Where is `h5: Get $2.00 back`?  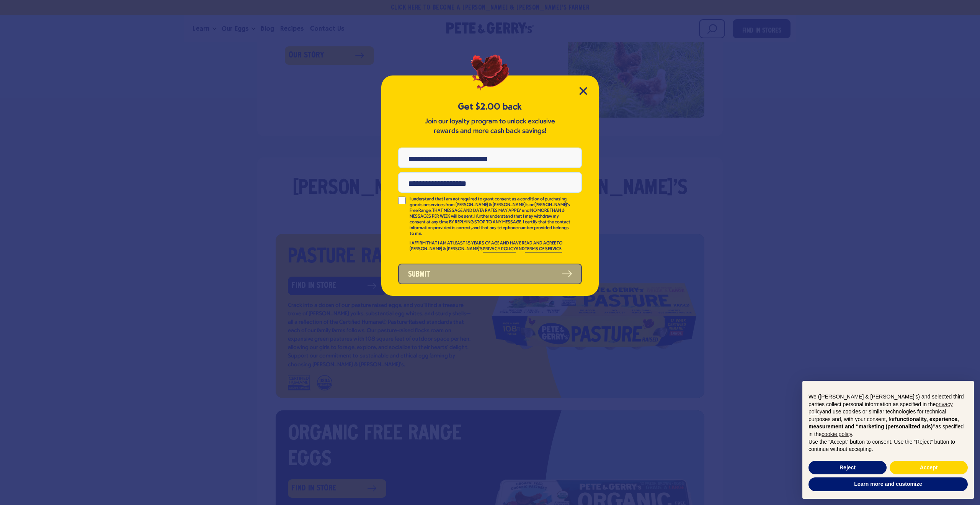 h5: Get $2.00 back is located at coordinates (490, 107).